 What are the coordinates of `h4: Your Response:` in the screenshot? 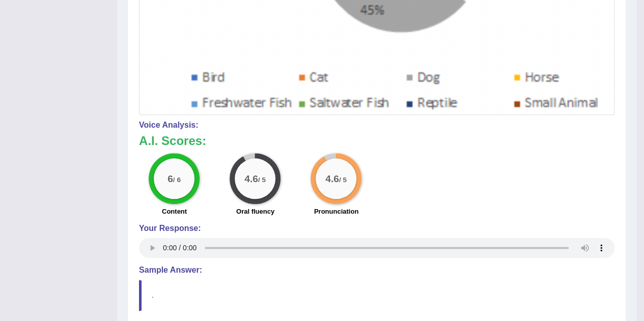 It's located at (376, 228).